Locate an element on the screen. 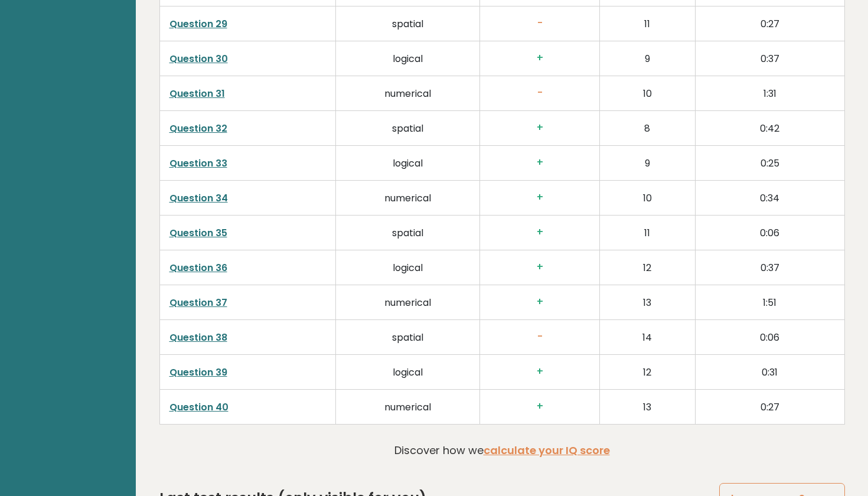  td: 0:42 is located at coordinates (769, 127).